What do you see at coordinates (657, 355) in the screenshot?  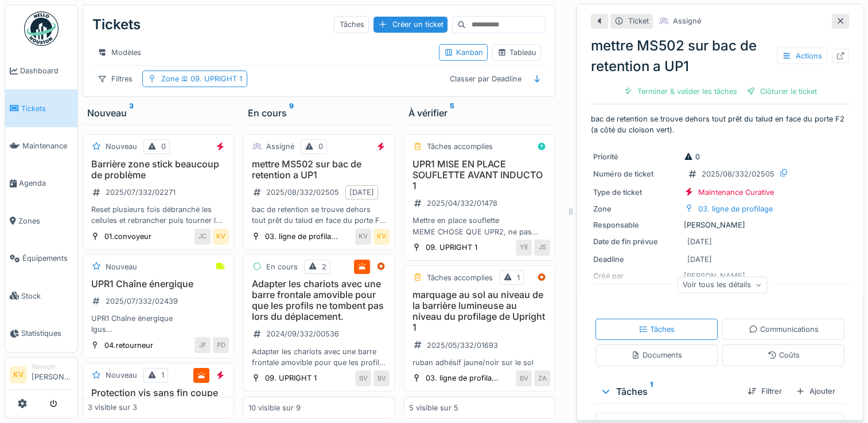 I see `div: Documents` at bounding box center [657, 355].